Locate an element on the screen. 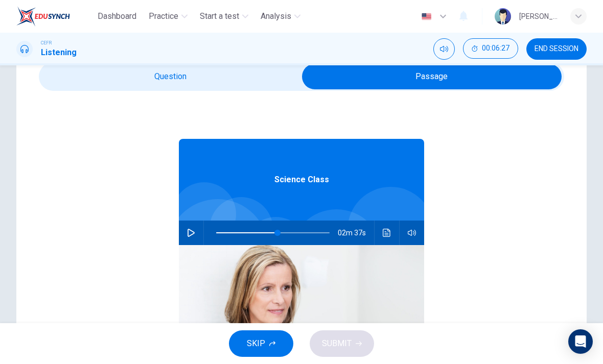 This screenshot has width=603, height=364. span: Science Class is located at coordinates (302, 180).